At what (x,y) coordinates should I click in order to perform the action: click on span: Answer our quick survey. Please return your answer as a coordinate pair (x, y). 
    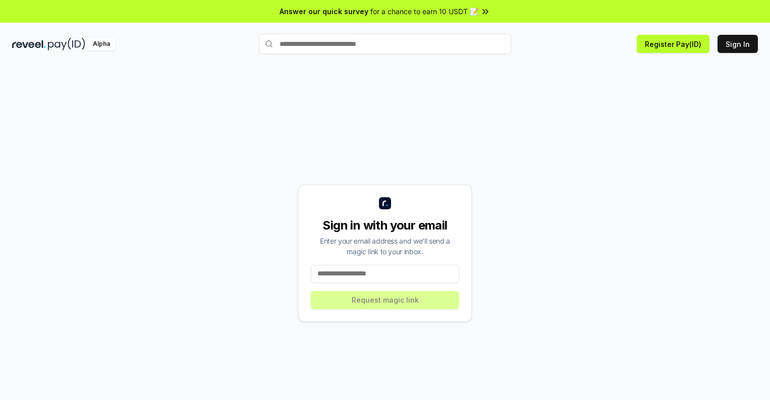
    Looking at the image, I should click on (324, 11).